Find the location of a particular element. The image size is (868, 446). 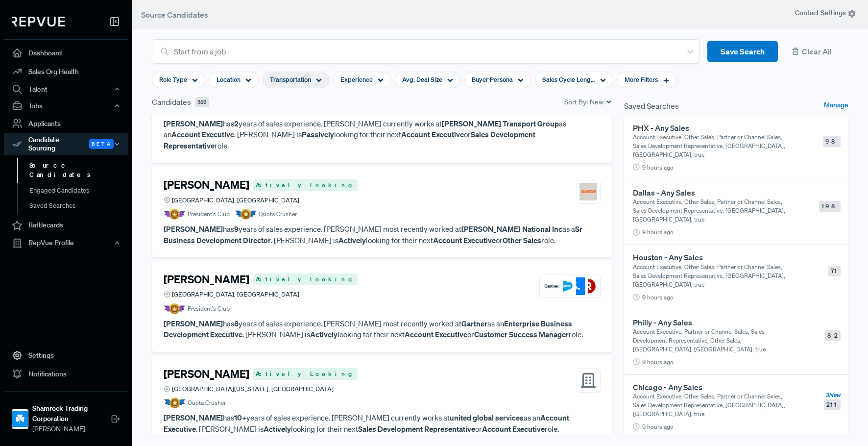

span: Role Type is located at coordinates (173, 79).